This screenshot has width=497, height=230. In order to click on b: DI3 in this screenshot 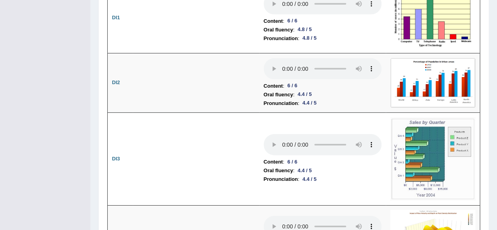, I will do `click(116, 158)`.